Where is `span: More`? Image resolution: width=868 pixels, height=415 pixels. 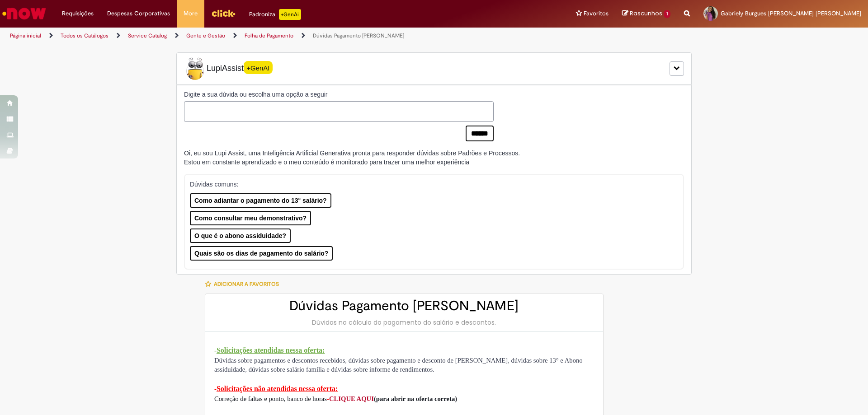 span: More is located at coordinates (190, 13).